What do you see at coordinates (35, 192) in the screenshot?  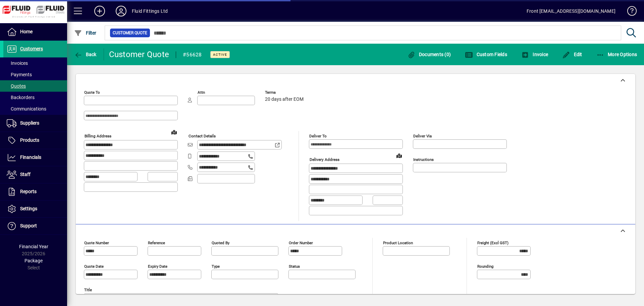 I see `a: Reports` at bounding box center [35, 192].